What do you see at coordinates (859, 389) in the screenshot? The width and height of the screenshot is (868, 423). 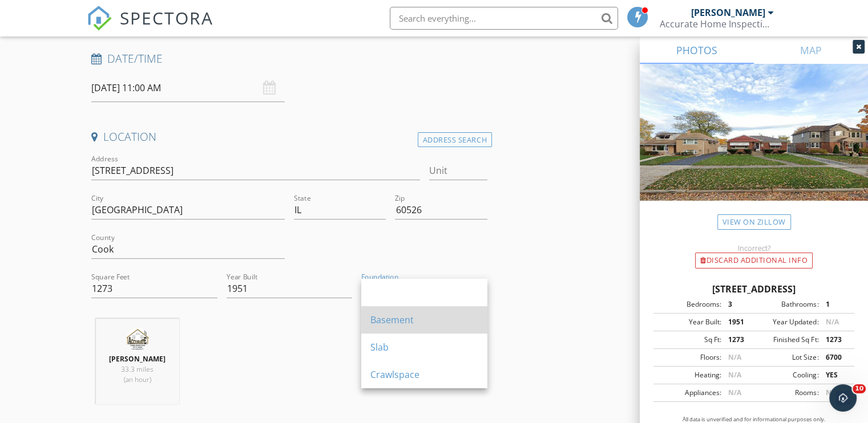 I see `span: 10` at bounding box center [859, 389].